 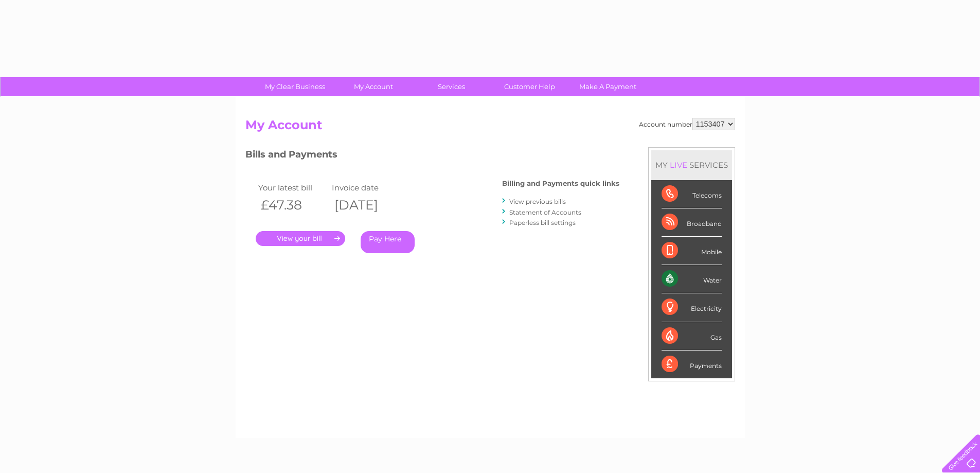 I want to click on td: Invoice date, so click(x=366, y=187).